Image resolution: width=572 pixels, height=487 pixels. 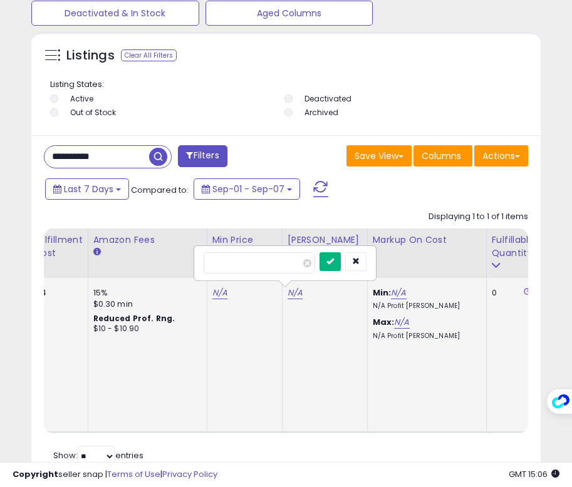 What do you see at coordinates (426, 253) in the screenshot?
I see `th: The percentage added to the cost of goods (COGS) that forms the calculator for Min & Max prices.` at bounding box center [426, 253].